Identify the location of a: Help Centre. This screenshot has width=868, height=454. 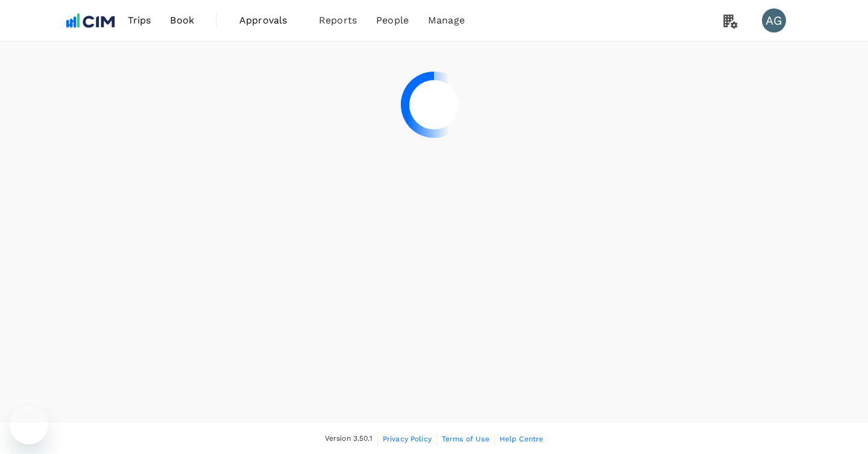
(522, 439).